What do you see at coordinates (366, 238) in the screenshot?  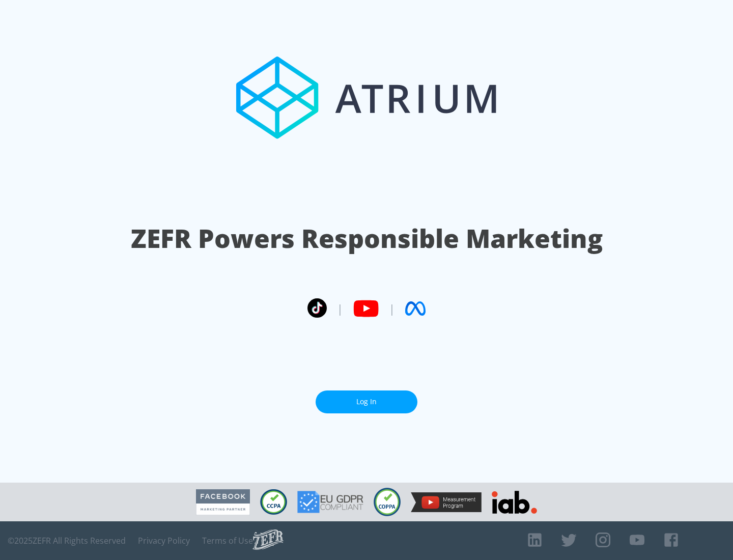 I see `h1: ZEFR Powers Responsible Marketing` at bounding box center [366, 238].